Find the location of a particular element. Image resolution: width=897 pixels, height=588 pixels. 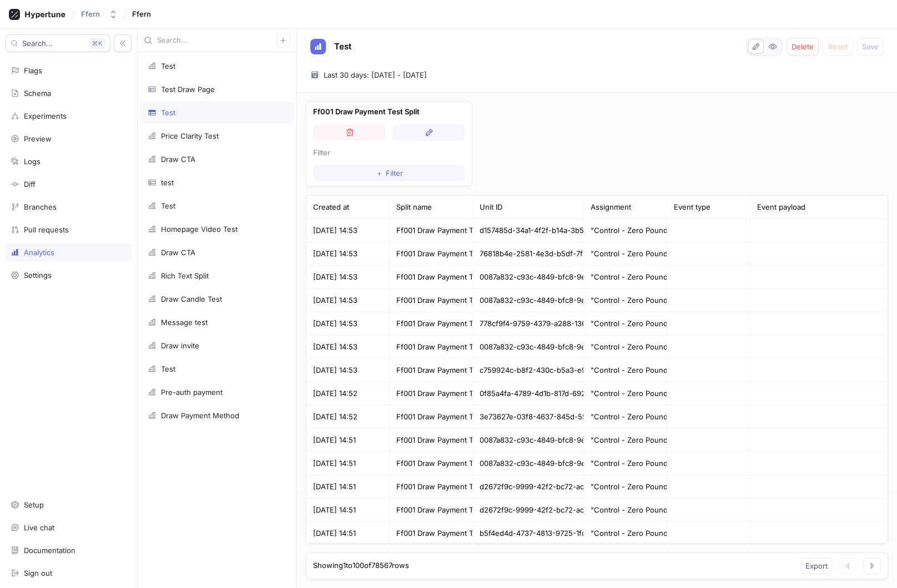

button: Search...K is located at coordinates (58, 43).